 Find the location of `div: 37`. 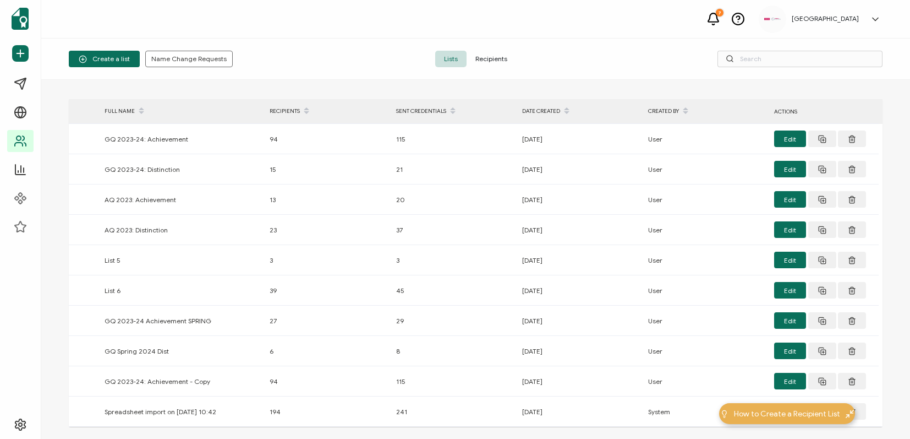

div: 37 is located at coordinates (453, 229).